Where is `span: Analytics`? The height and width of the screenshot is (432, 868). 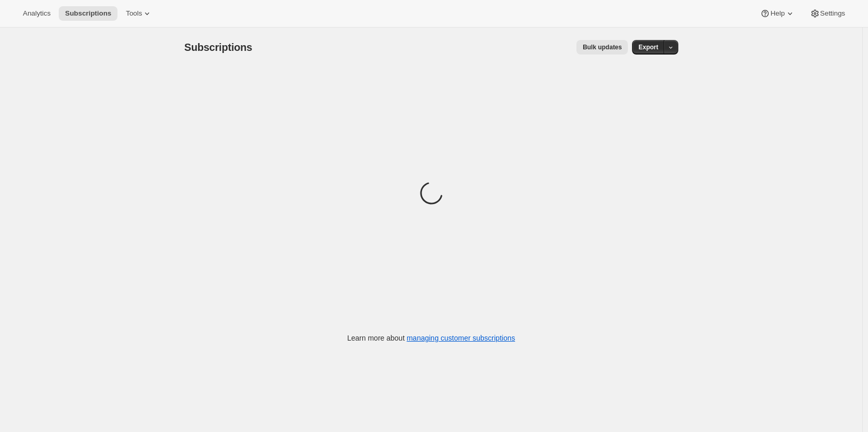 span: Analytics is located at coordinates (36, 14).